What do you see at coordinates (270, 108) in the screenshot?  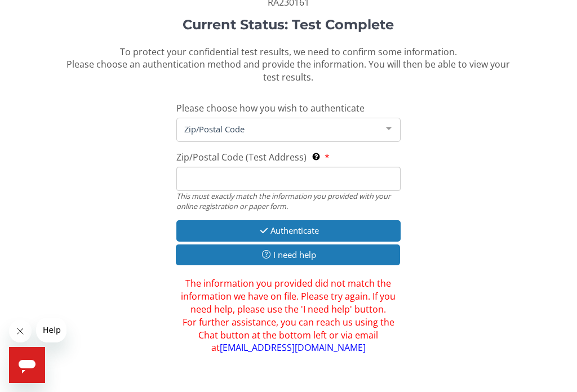 I see `span: Please choose how you wish to authenticate` at bounding box center [270, 108].